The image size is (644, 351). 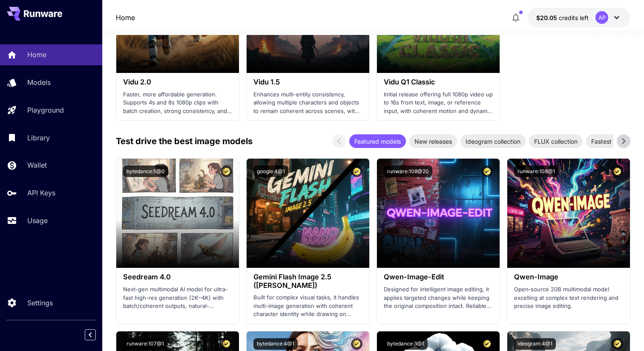 What do you see at coordinates (37, 165) in the screenshot?
I see `p: Wallet` at bounding box center [37, 165].